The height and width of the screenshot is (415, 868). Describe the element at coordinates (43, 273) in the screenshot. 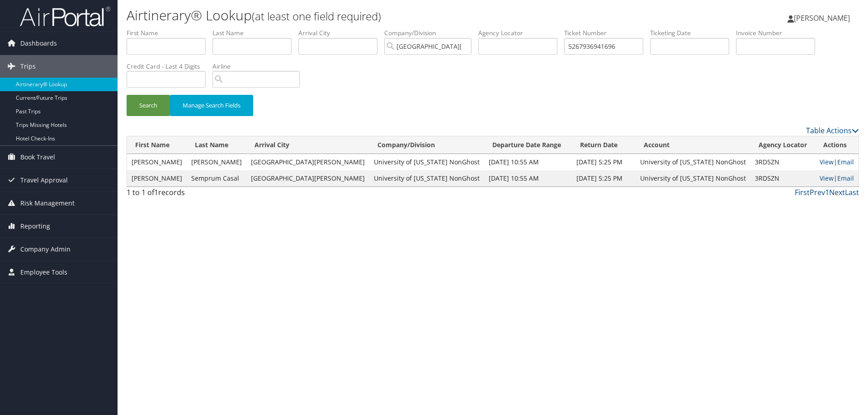

I see `span: Employee Tools` at that location.